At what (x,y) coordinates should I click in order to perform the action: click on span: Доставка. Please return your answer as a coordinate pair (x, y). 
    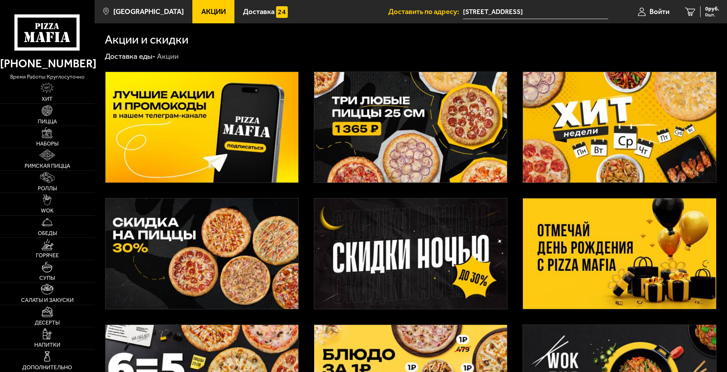
    Looking at the image, I should click on (259, 12).